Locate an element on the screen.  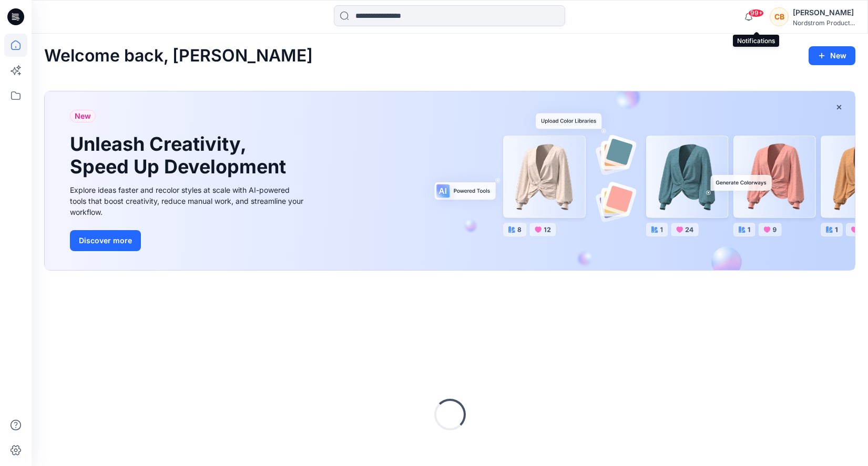
a: Discover more is located at coordinates (188, 241).